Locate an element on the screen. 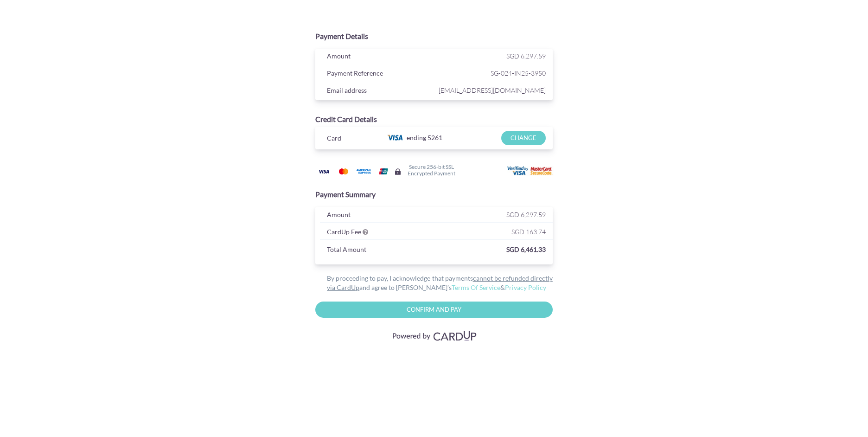 Image resolution: width=868 pixels, height=437 pixels. div: Credit Card Details is located at coordinates (434, 119).